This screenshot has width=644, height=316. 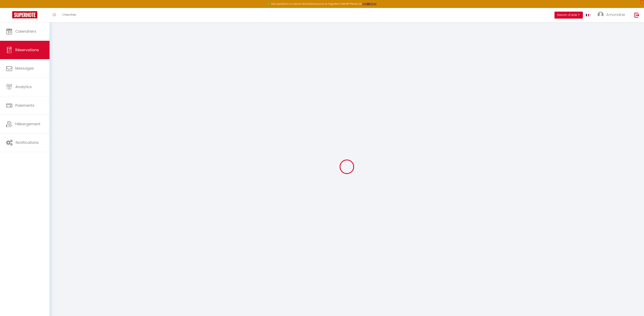 I want to click on a: ... Amandine, so click(x=612, y=15).